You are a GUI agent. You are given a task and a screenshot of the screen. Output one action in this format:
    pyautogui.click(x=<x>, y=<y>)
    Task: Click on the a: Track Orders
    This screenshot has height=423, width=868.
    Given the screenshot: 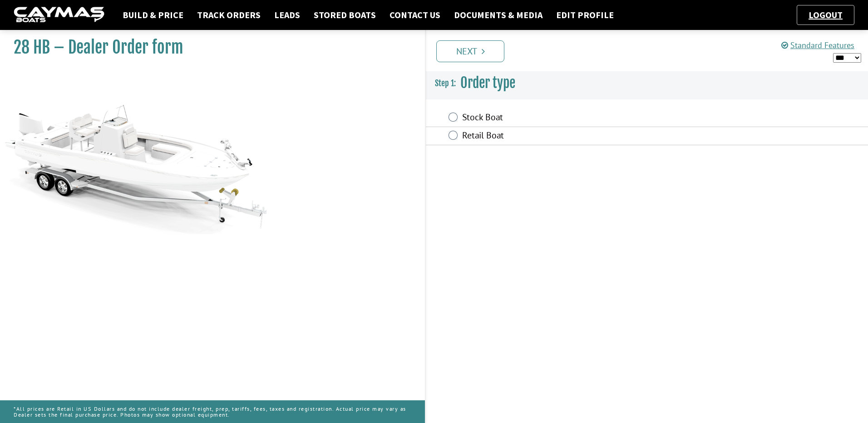 What is the action you would take?
    pyautogui.click(x=229, y=15)
    